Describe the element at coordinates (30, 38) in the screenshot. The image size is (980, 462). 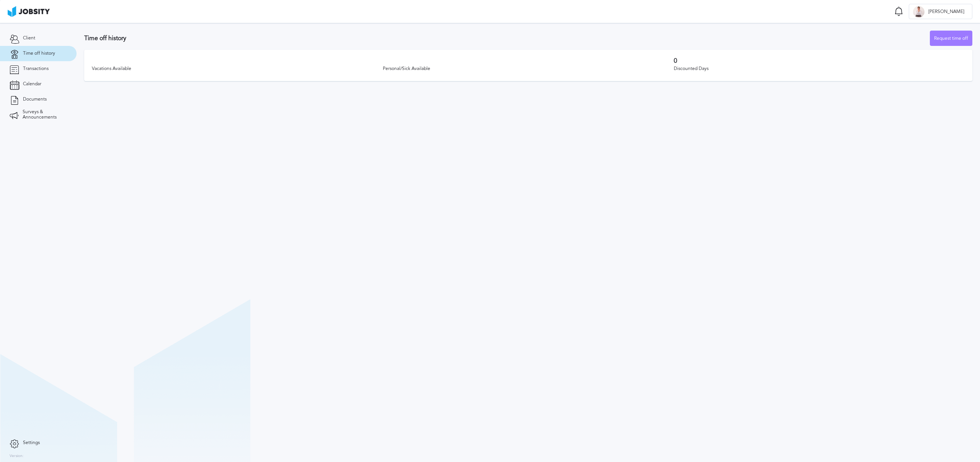
I see `span: Client` at that location.